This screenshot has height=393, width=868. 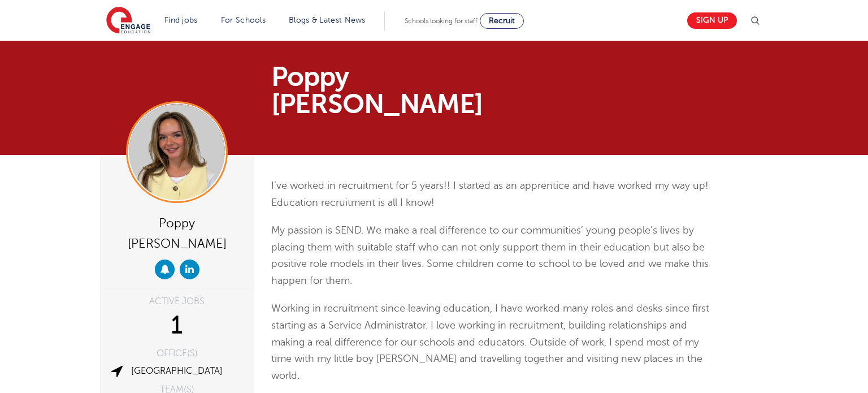 What do you see at coordinates (243, 20) in the screenshot?
I see `a: For Schools` at bounding box center [243, 20].